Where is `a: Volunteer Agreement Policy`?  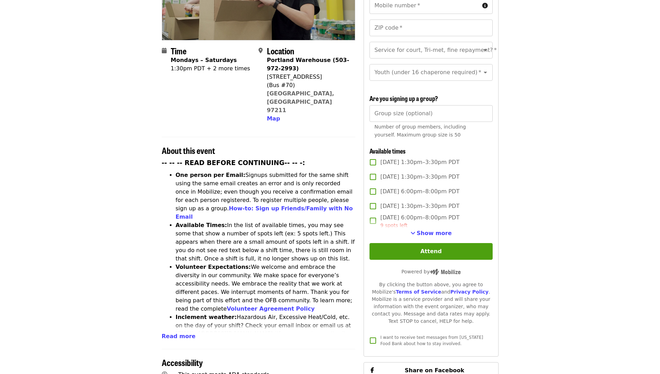
a: Volunteer Agreement Policy is located at coordinates (271, 308).